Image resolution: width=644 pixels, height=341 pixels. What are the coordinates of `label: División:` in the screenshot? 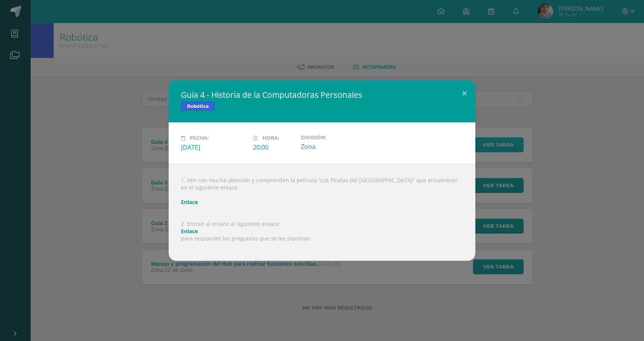 It's located at (334, 138).